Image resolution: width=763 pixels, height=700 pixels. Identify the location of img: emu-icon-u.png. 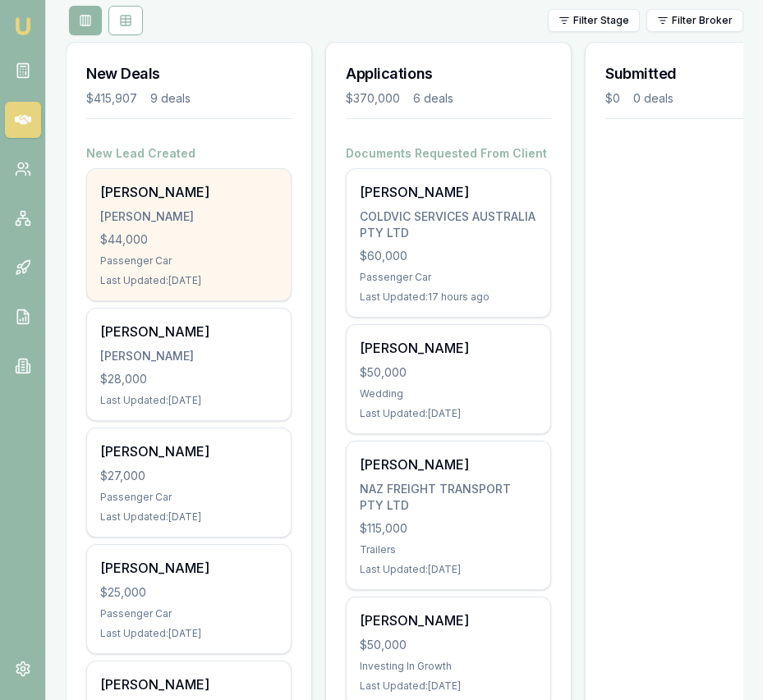
(23, 26).